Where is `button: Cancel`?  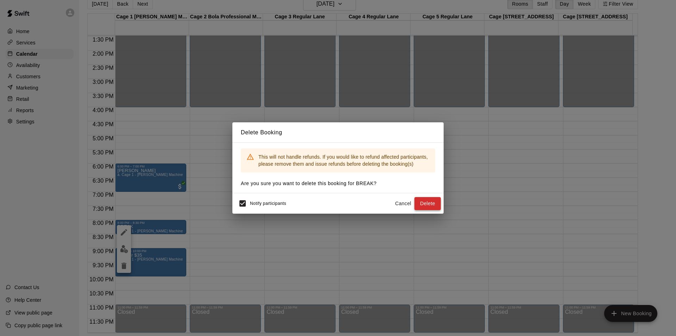
button: Cancel is located at coordinates (403, 203).